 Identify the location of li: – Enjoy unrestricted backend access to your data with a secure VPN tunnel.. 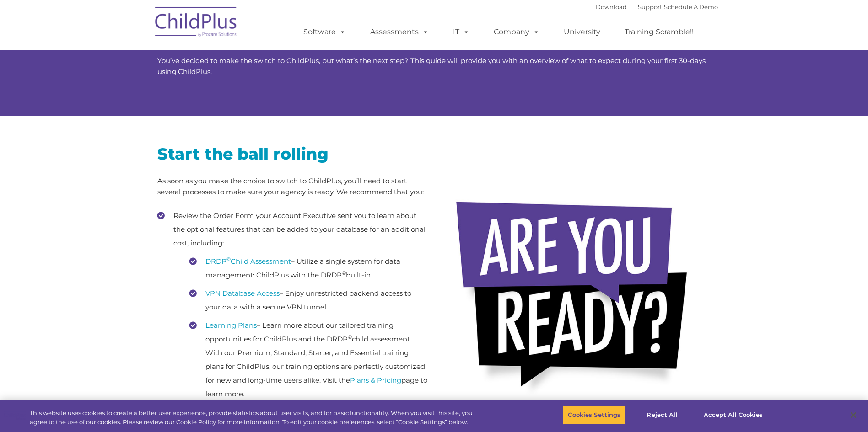
(308, 301).